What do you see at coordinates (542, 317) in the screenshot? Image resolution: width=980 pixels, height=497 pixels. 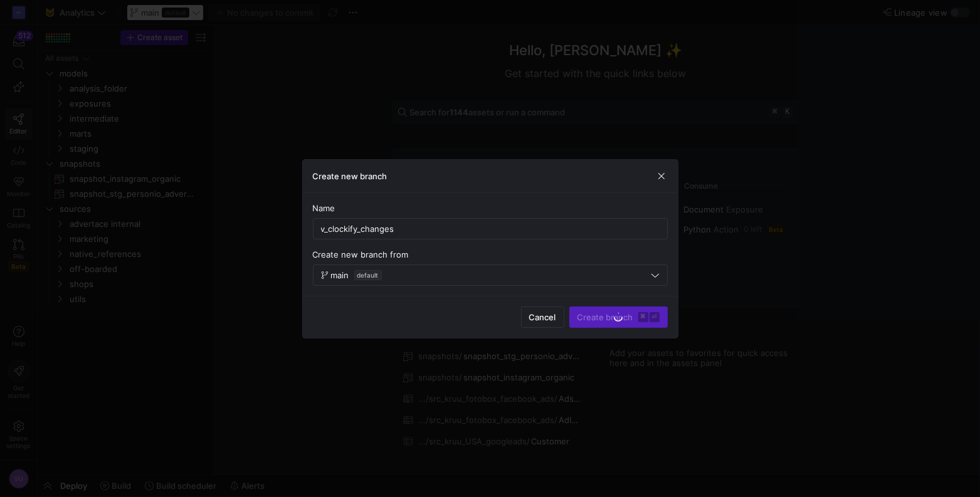 I see `button: Cancel` at bounding box center [542, 317].